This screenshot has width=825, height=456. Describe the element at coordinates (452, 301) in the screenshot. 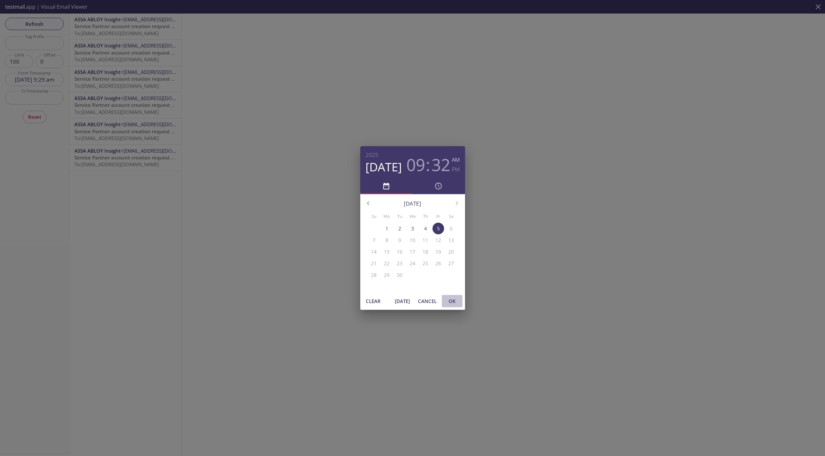

I see `span: OK` at that location.